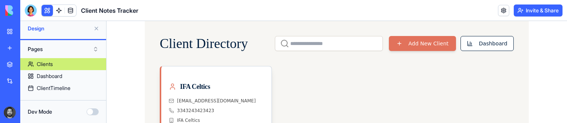 The height and width of the screenshot is (123, 567). Describe the element at coordinates (97, 23) in the screenshot. I see `h1: Client Directory` at that location.